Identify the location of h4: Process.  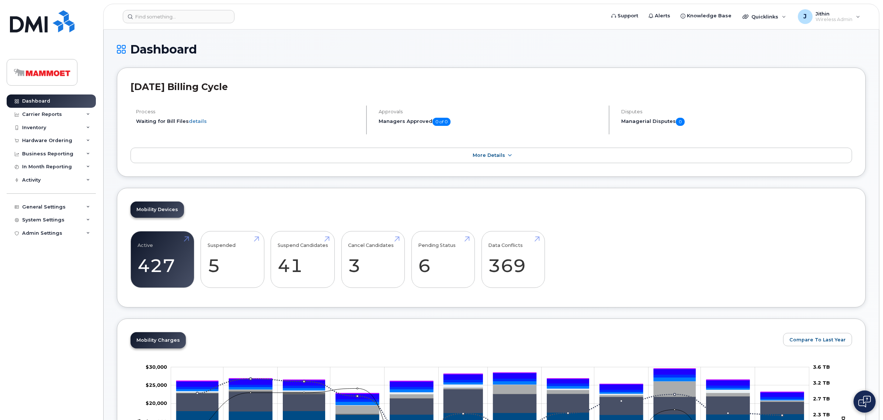
(248, 111).